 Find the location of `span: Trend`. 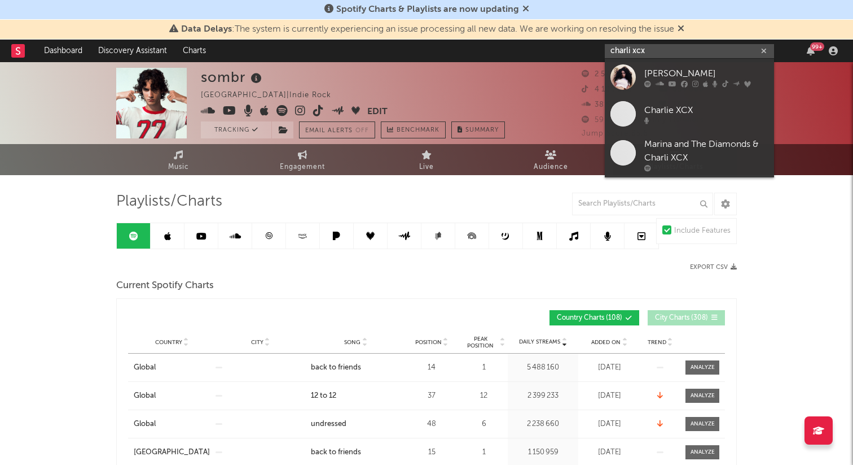

span: Trend is located at coordinates (657, 342).